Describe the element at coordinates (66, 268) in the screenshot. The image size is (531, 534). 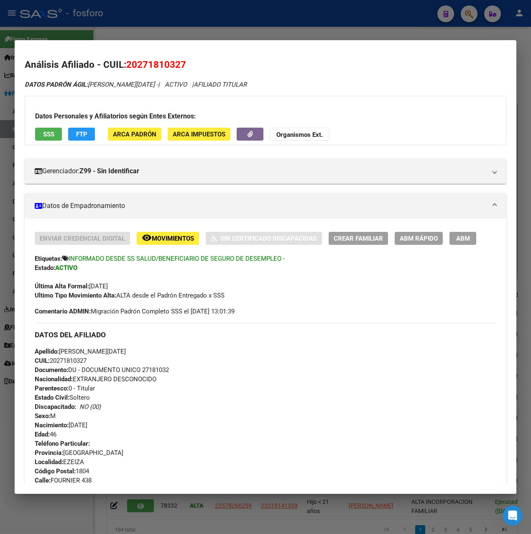
I see `strong: ACTIVO` at that location.